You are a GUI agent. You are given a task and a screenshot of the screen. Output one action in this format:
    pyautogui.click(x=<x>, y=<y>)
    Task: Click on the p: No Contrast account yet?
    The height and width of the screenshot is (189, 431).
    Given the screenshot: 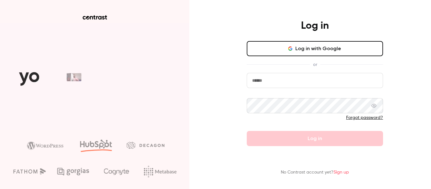 What is the action you would take?
    pyautogui.click(x=315, y=172)
    